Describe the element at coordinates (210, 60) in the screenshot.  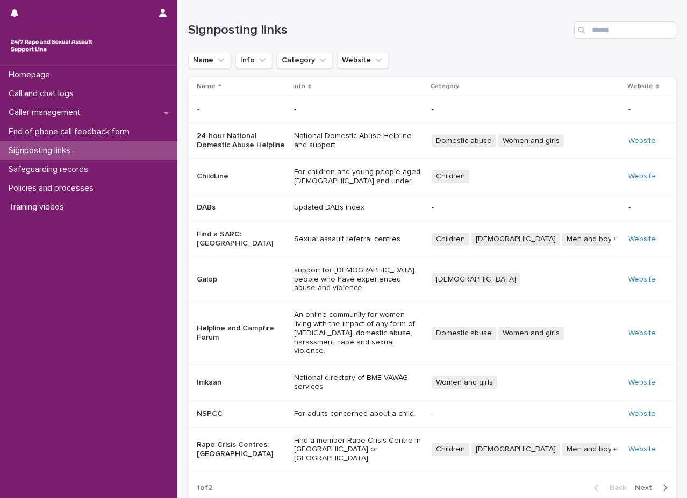
I see `button: Name` at that location.